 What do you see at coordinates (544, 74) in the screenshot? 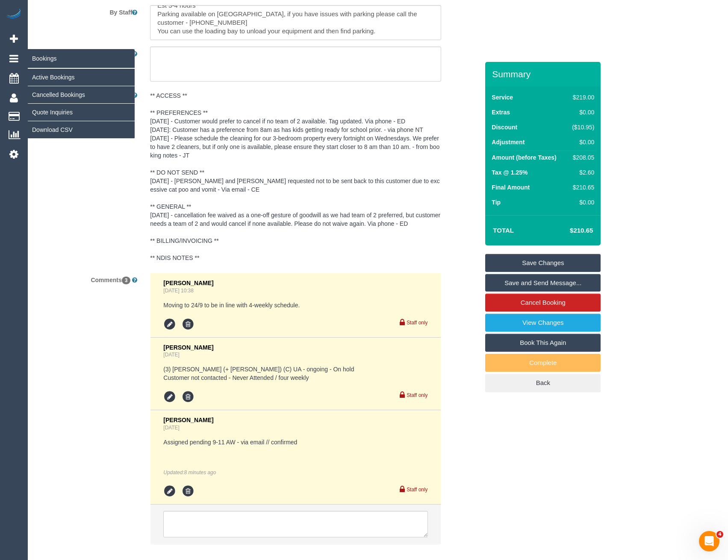
I see `h3: Summary` at bounding box center [544, 74].